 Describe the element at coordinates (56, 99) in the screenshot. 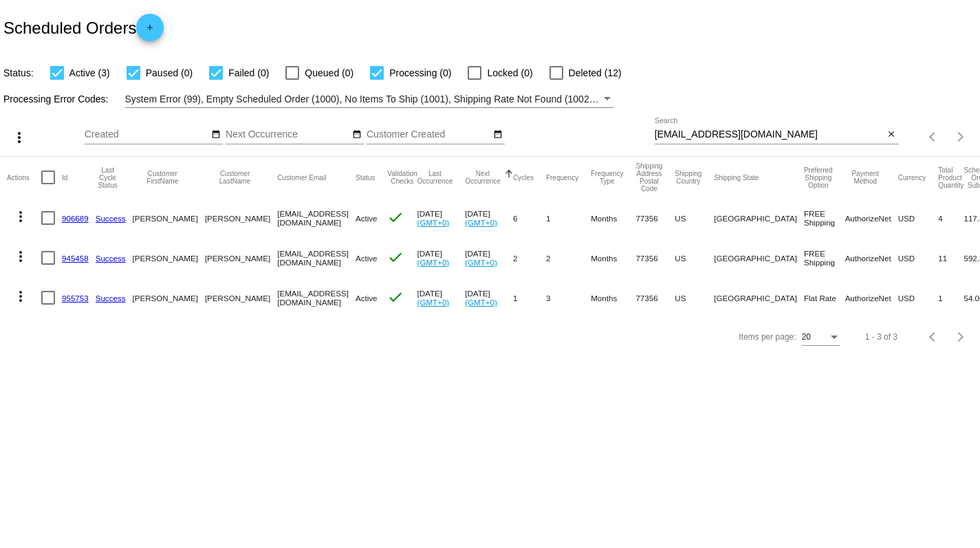

I see `span: Processing Error Codes:` at that location.